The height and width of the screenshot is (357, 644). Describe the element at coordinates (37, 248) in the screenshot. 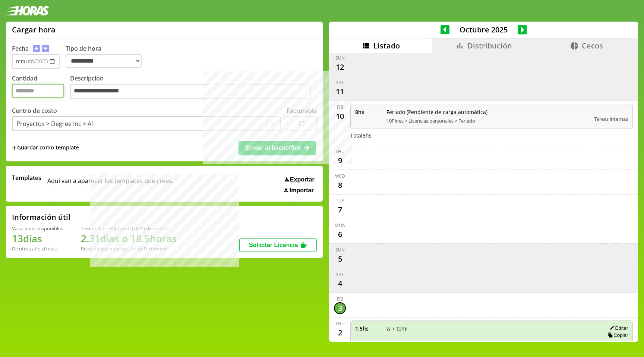

I see `div: De otros años: 0 días` at that location.